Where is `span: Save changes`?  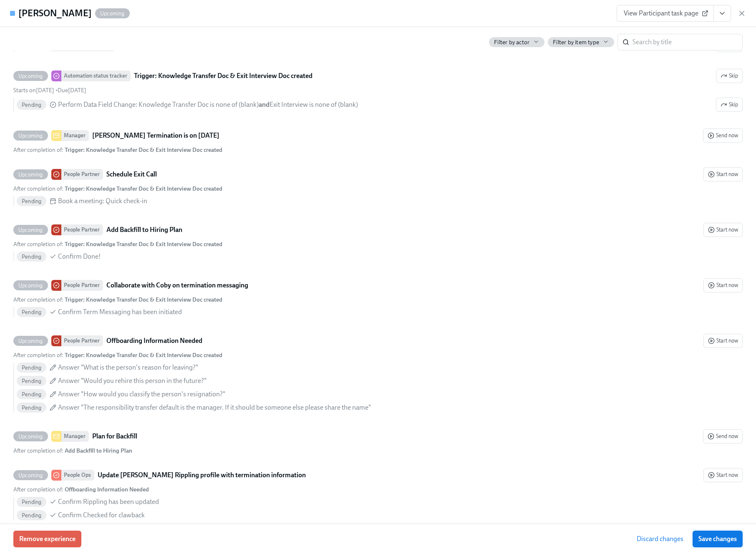
span: Save changes is located at coordinates (717, 539).